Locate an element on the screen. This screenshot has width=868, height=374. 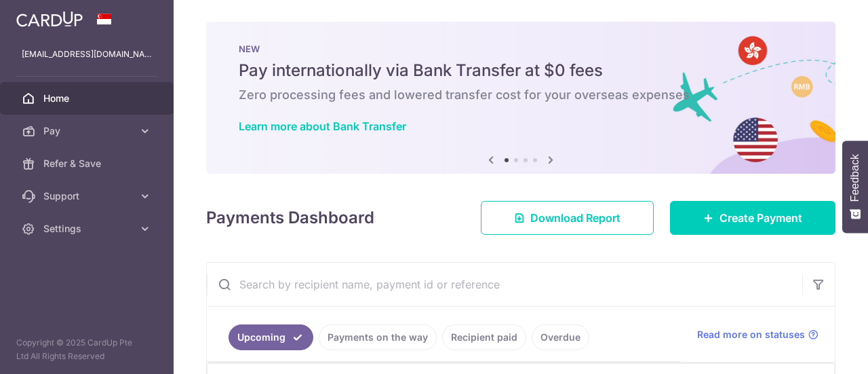
span: Refer & Save is located at coordinates (88, 164).